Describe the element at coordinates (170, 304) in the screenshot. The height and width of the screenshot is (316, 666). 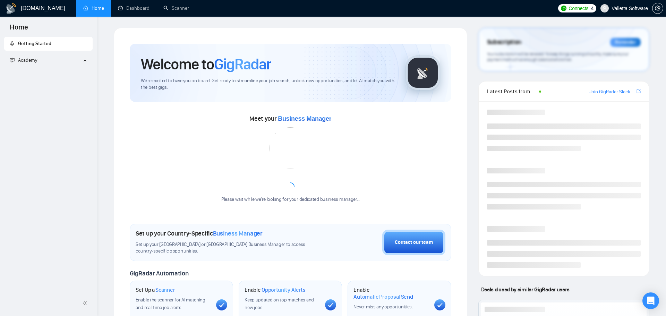
I see `span: Enable the scanner for AI matching and real-time job alerts.` at that location.